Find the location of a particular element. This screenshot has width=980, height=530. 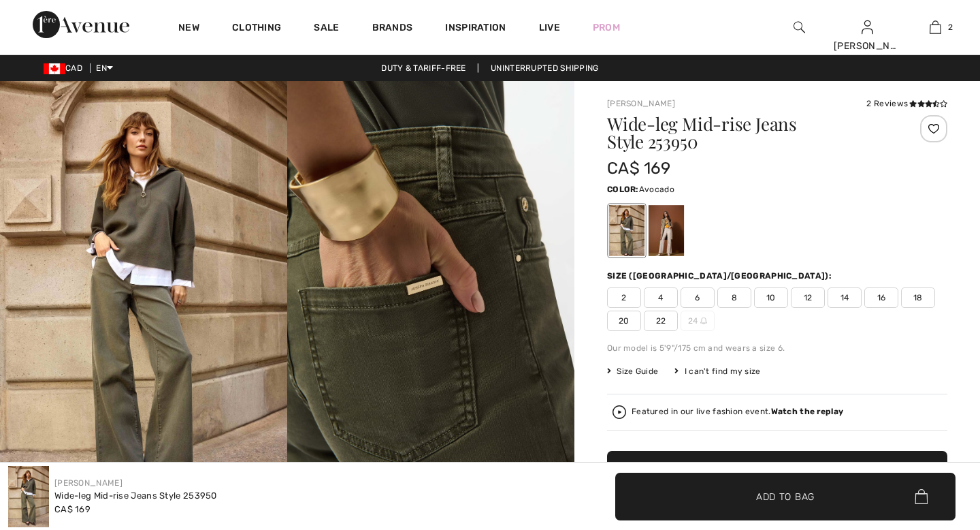

a: Sign In is located at coordinates (867, 27).